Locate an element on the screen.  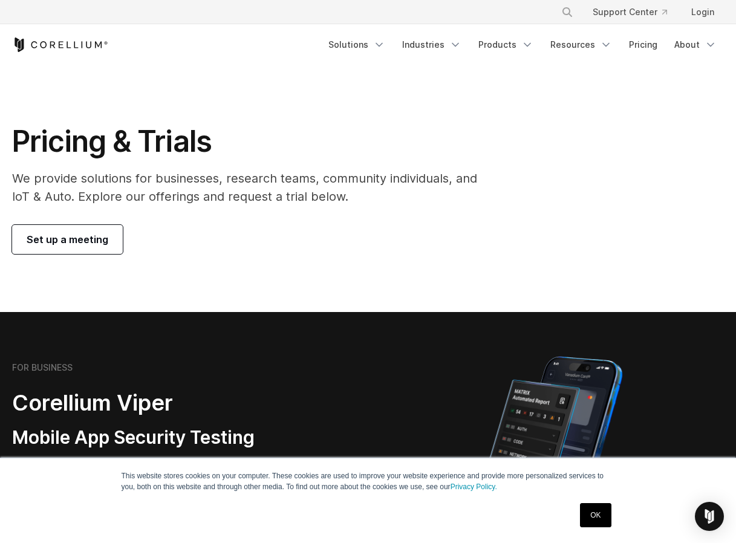
a: Privacy Policy. is located at coordinates (474, 487).